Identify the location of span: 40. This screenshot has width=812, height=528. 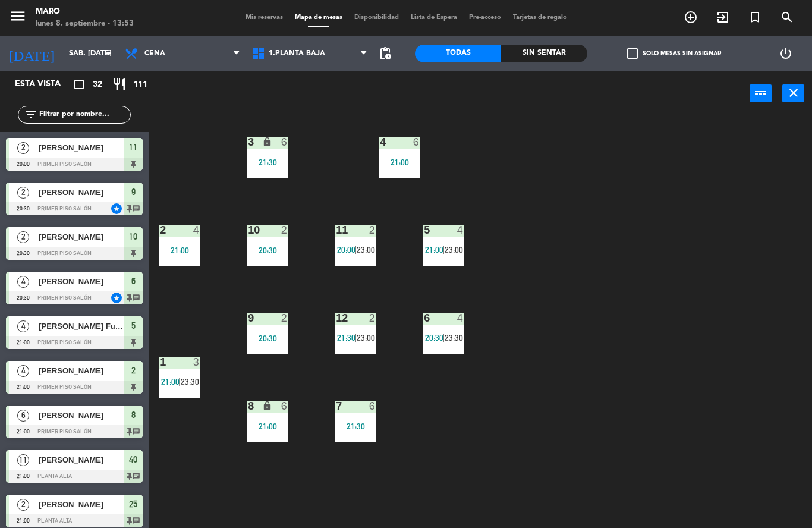
(133, 460).